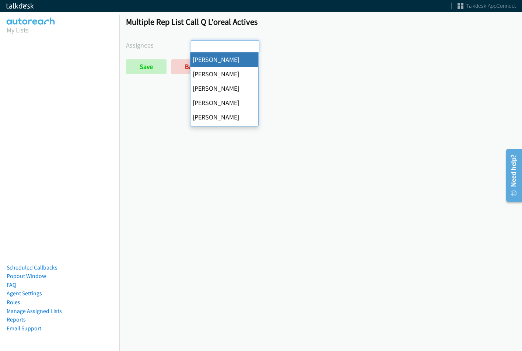 The height and width of the screenshot is (351, 522). I want to click on label: Assignees, so click(158, 45).